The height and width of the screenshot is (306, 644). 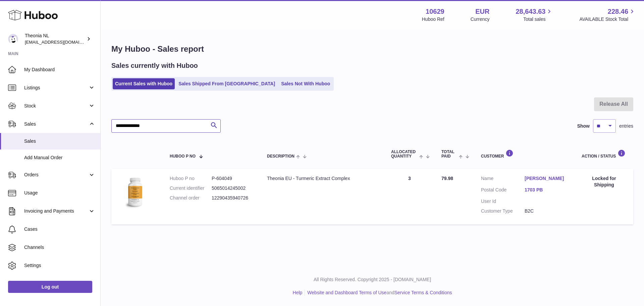 I want to click on a: 228.46 AVAILABLE Stock Total, so click(x=607, y=14).